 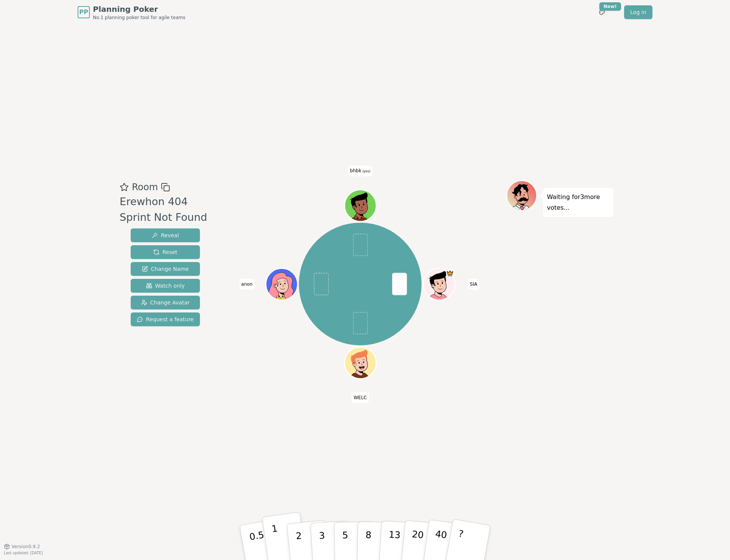 I want to click on span: Reveal, so click(x=165, y=235).